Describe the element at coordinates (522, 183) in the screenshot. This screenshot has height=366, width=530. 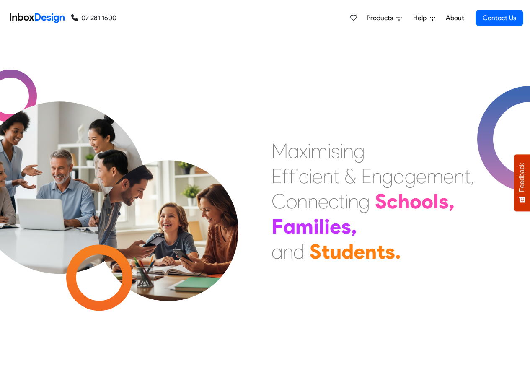
I see `button: Feedback - Show survey` at that location.